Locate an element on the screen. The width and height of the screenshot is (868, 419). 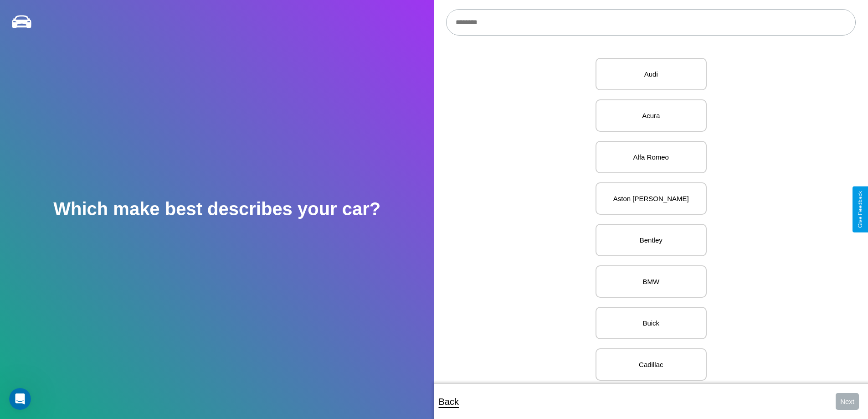
p: Bentley is located at coordinates (651, 240).